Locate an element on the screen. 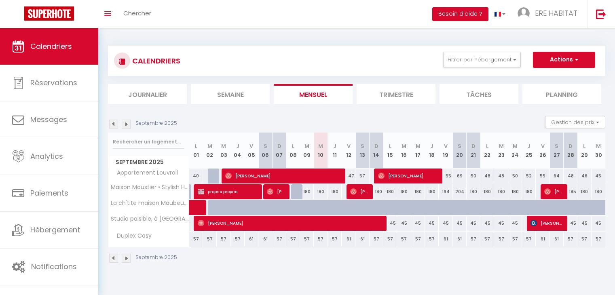 The width and height of the screenshot is (615, 295). button: Gestion des prix is located at coordinates (575, 122).